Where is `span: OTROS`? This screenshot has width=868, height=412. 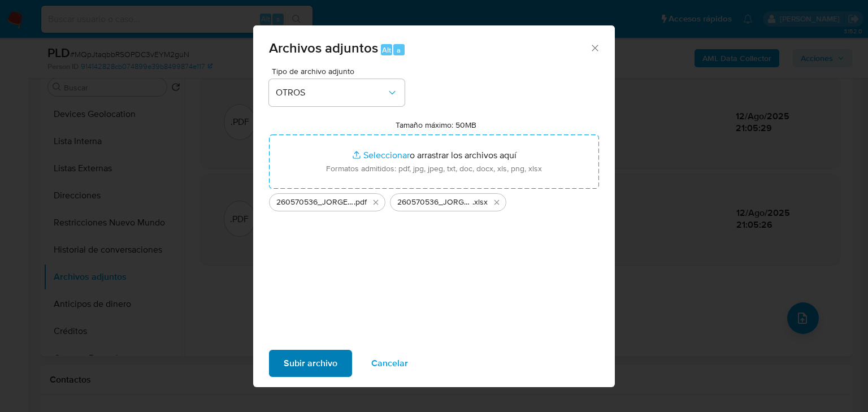
span: OTROS is located at coordinates (331, 93).